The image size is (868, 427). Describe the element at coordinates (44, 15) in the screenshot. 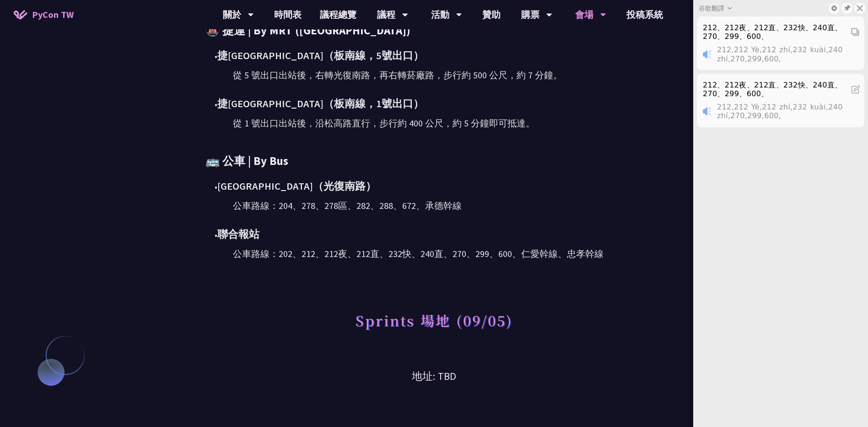

I see `a: PyCon TW` at that location.